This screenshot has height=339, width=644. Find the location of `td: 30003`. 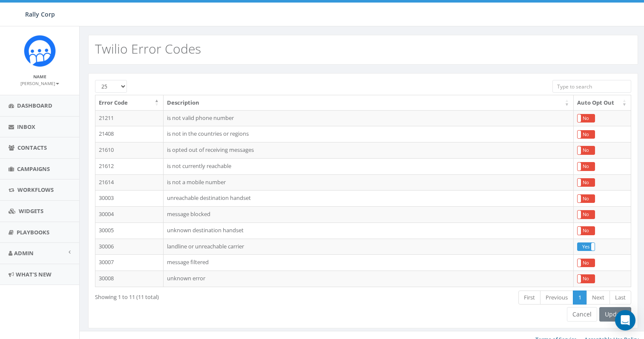

td: 30003 is located at coordinates (129, 198).